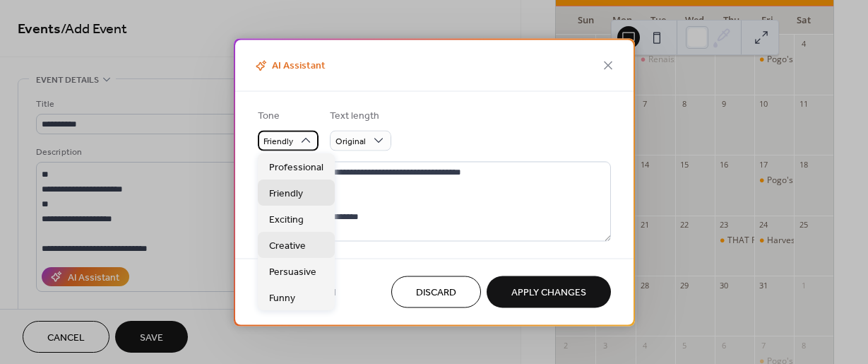 Image resolution: width=868 pixels, height=364 pixels. Describe the element at coordinates (296, 167) in the screenshot. I see `span: Professional` at that location.